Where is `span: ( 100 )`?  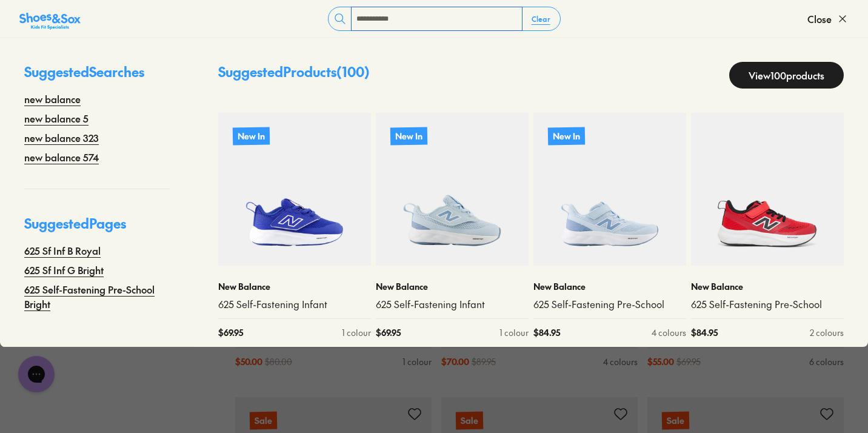 span: ( 100 ) is located at coordinates (353, 71).